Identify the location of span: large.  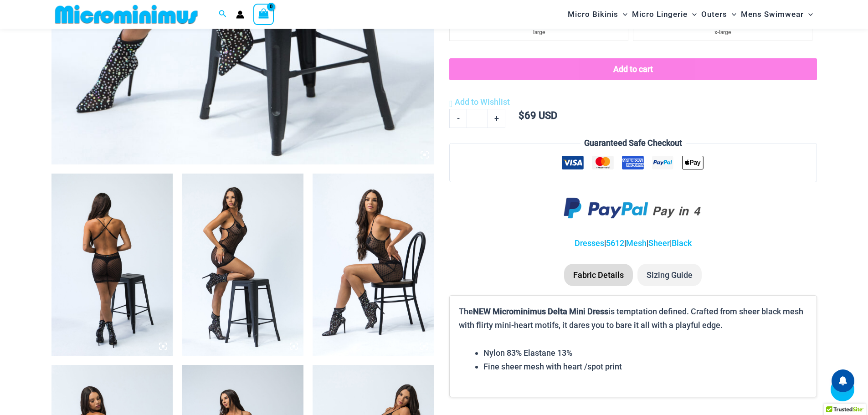
(539, 32).